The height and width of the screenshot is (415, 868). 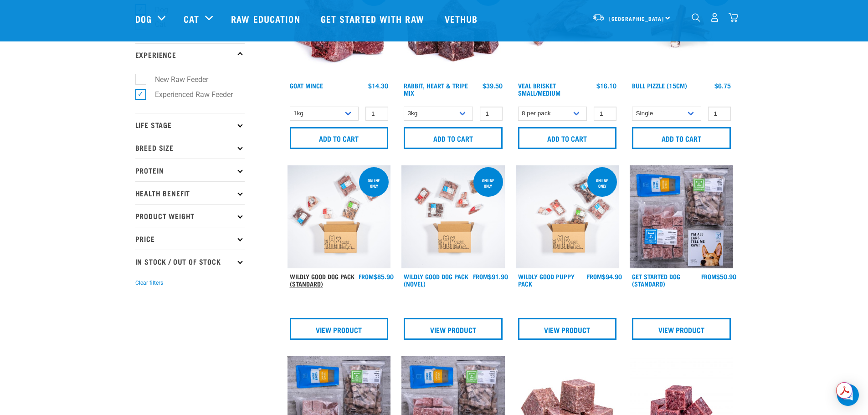 What do you see at coordinates (656, 280) in the screenshot?
I see `a: Get Started Dog (Standard)` at bounding box center [656, 280].